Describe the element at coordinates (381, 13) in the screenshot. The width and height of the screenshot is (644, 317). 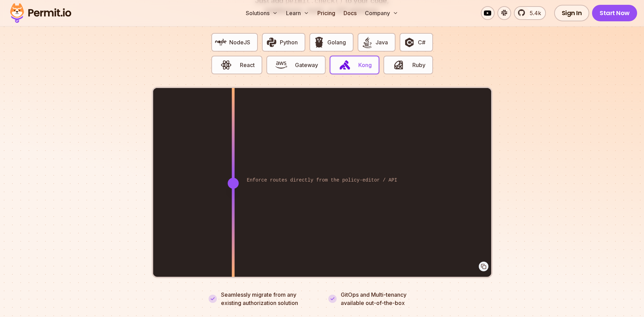
I see `button: Company` at that location.